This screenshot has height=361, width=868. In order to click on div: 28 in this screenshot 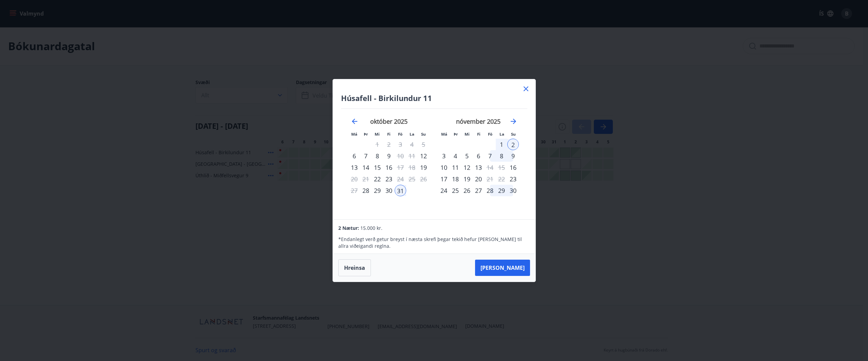, I will do `click(490, 190)`.